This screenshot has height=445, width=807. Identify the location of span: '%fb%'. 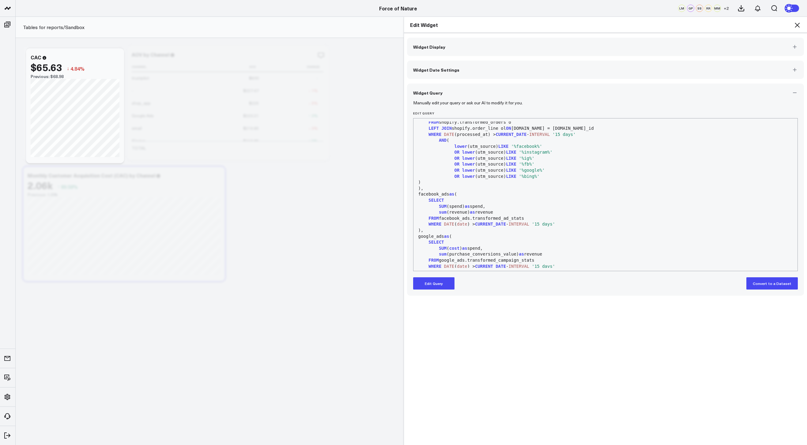
(526, 164).